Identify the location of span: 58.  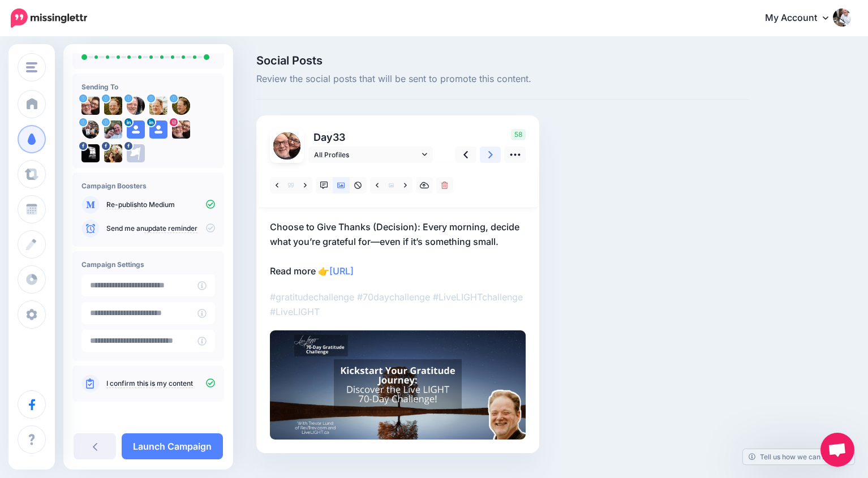
(518, 135).